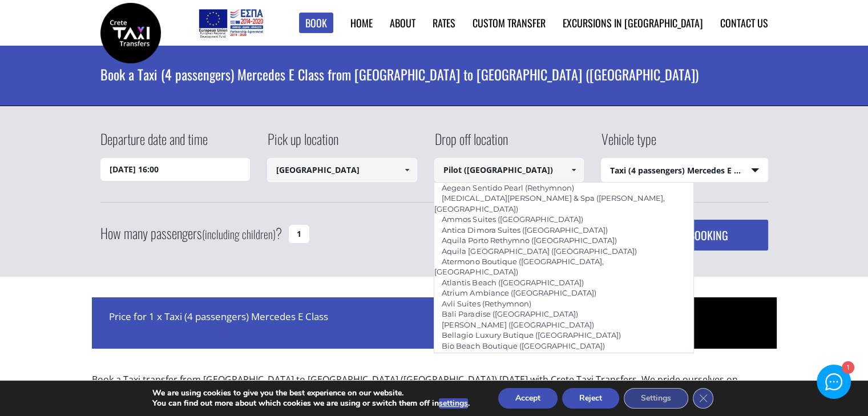  Describe the element at coordinates (316, 23) in the screenshot. I see `a: Book` at that location.